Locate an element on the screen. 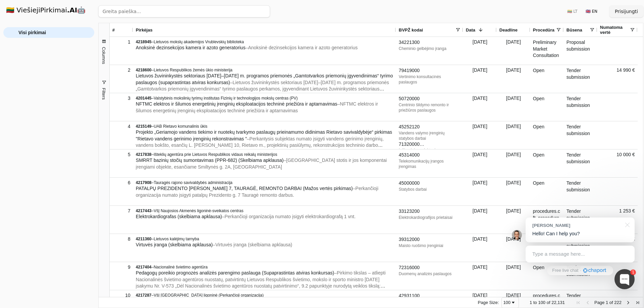 Image resolution: width=644 pixels, height=308 pixels. span: – NFTMC elektros ir šilumos energetinių įrenginių eksploatacijos techninė priežiūra ir aptarnavimas is located at coordinates (257, 107).